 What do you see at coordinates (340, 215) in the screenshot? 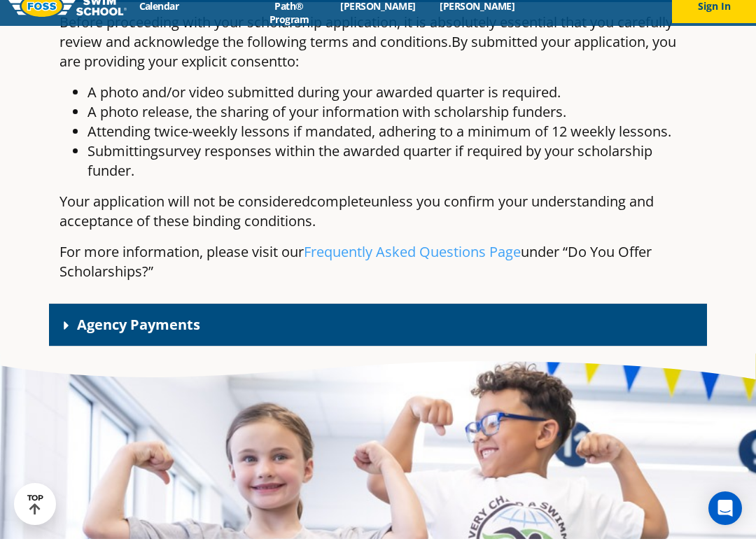
I see `span: complete` at bounding box center [340, 215].